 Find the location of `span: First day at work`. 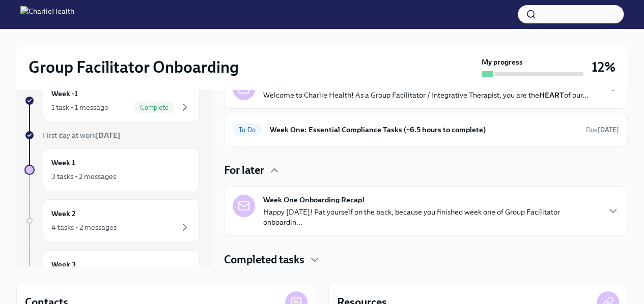

span: First day at work is located at coordinates (82, 136).